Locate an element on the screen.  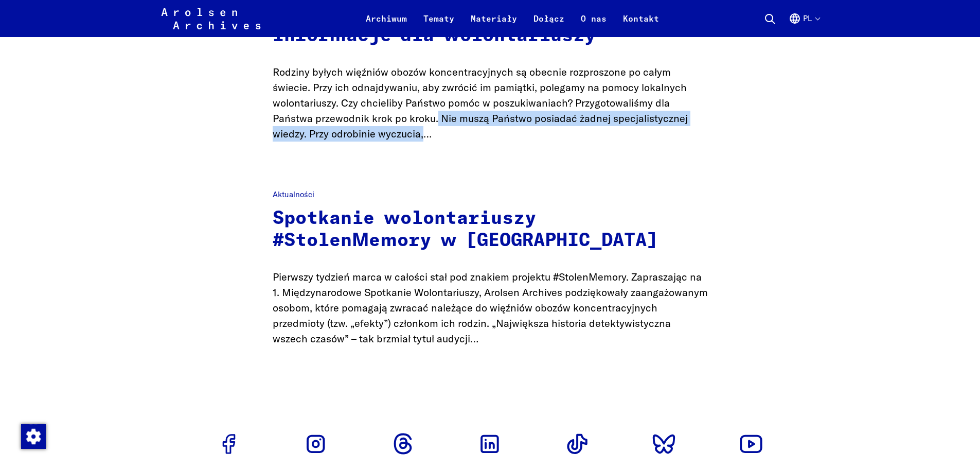
a: Przejdź do profilu Threads is located at coordinates (403, 444).